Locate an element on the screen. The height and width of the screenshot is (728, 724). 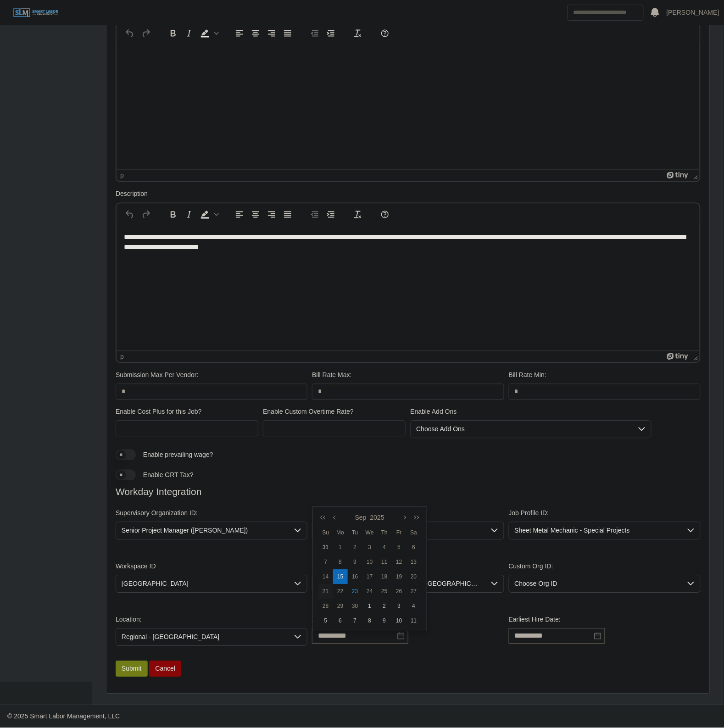
td: 2025-09-03 is located at coordinates (370, 548).